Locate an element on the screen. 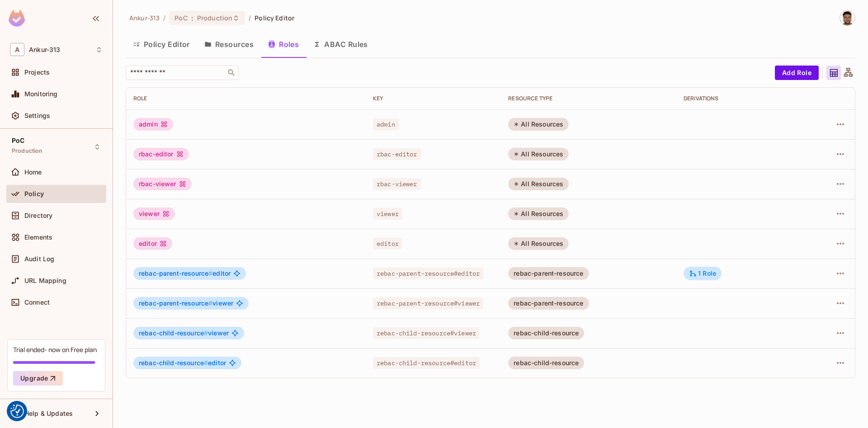  div: Key is located at coordinates (433, 98).